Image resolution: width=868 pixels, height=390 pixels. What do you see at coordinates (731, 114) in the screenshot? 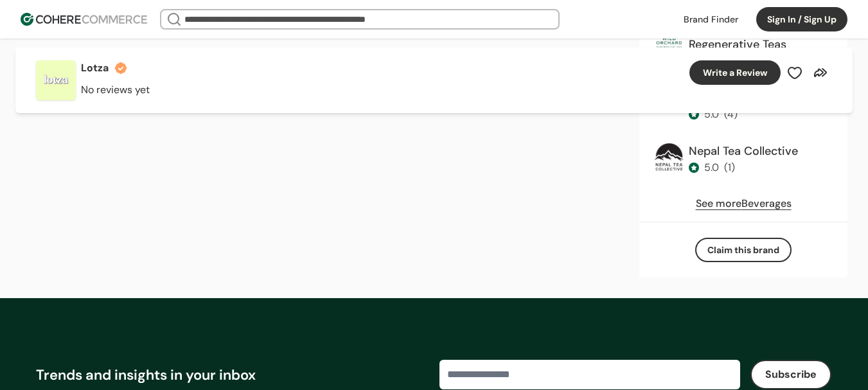
I see `div: ( 4 )` at bounding box center [731, 114].